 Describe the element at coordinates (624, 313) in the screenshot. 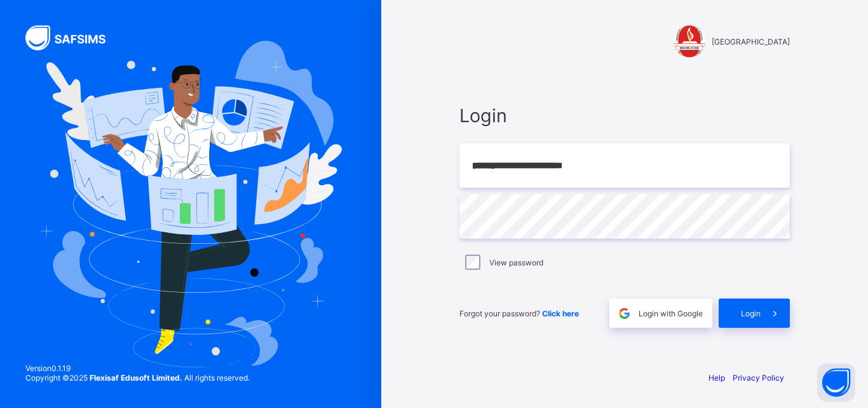

I see `img: google.396cfc9801f0270233282035f929180a.svg` at that location.